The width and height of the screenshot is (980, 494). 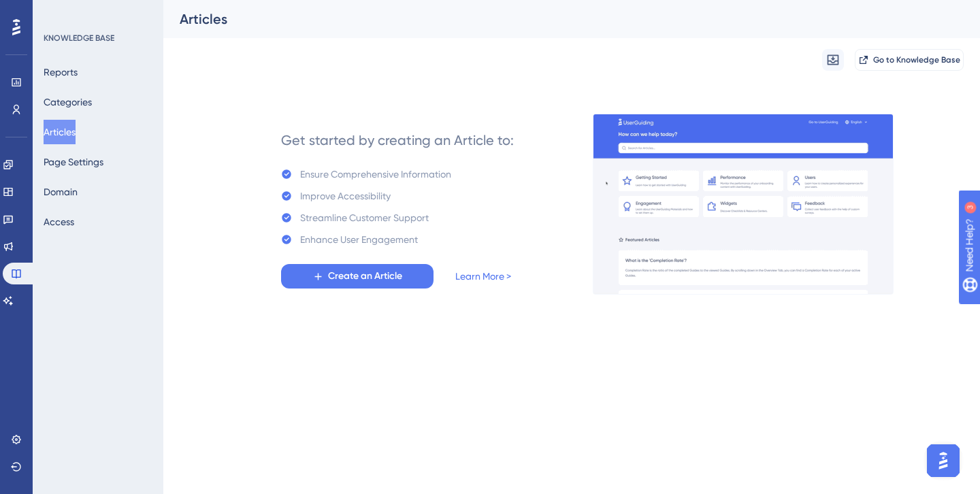 I want to click on div: Enhance User Engagement, so click(x=359, y=239).